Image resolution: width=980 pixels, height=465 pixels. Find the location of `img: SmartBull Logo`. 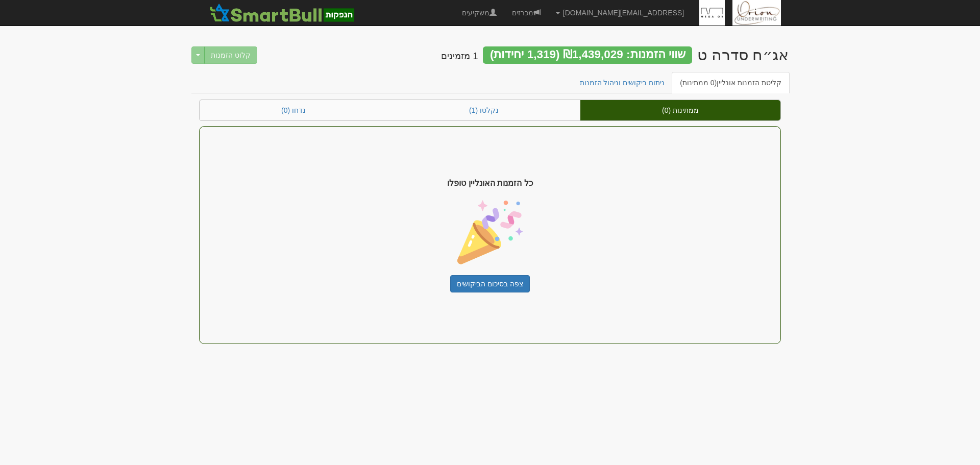

img: SmartBull Logo is located at coordinates (282, 13).